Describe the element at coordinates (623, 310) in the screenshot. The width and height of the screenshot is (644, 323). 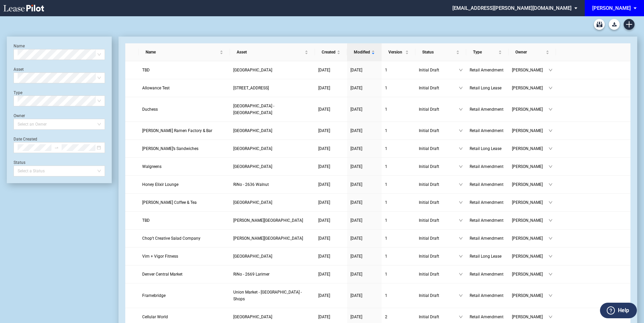
I see `label: Help` at that location.